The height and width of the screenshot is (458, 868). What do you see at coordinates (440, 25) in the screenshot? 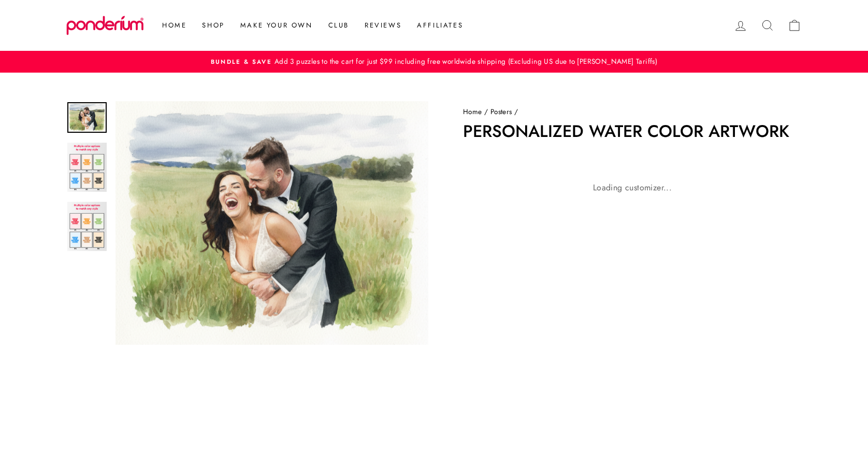
I see `a: Affiliates` at bounding box center [440, 25].